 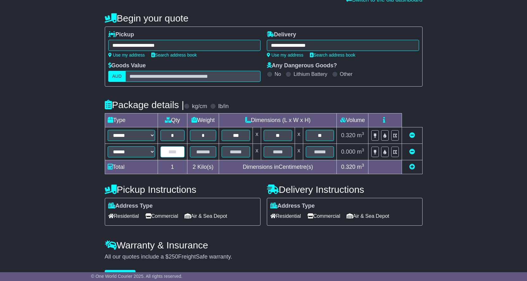 What do you see at coordinates (199, 107) in the screenshot?
I see `label: kg/cm` at bounding box center [199, 107].